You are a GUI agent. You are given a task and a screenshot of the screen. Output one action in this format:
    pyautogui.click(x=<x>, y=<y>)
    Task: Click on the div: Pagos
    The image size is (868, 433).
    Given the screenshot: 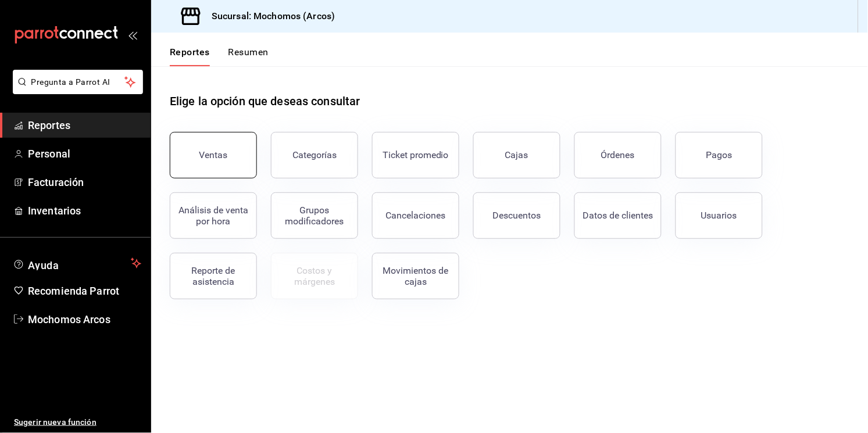 What is the action you would take?
    pyautogui.click(x=719, y=155)
    